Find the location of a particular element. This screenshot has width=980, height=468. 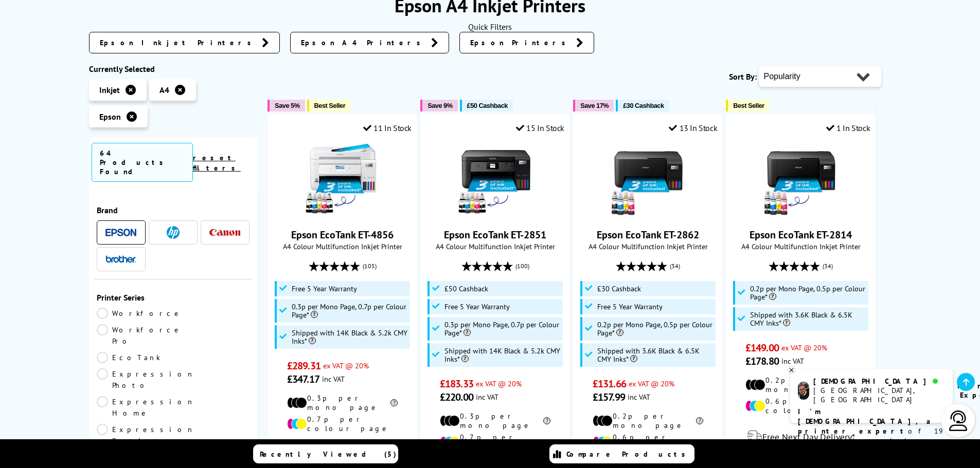

span: £157.99 is located at coordinates (608, 397).